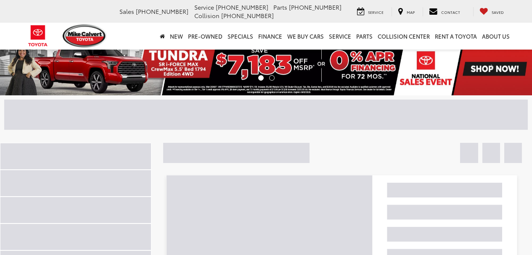  What do you see at coordinates (85, 36) in the screenshot?
I see `img: Mike Calvert Toyota` at bounding box center [85, 36].